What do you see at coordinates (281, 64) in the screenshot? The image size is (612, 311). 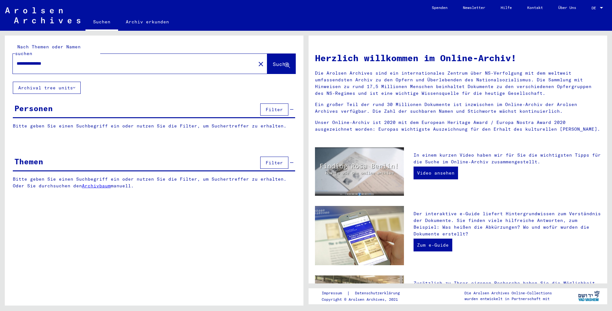 I see `button: Suche` at bounding box center [281, 64].